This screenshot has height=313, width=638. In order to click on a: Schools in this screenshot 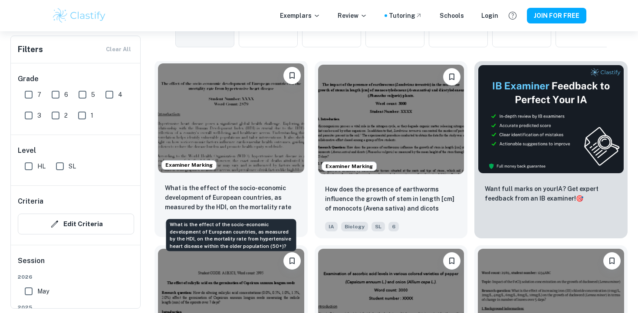, I will do `click(452, 16)`.